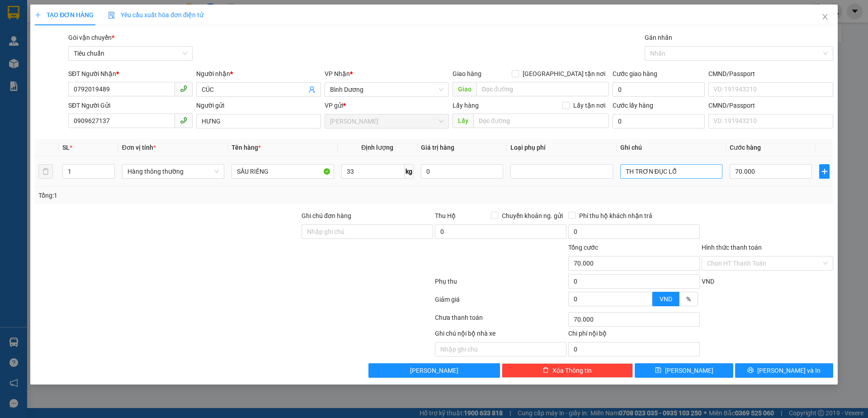 The image size is (868, 418). What do you see at coordinates (750, 370) in the screenshot?
I see `span: printer` at bounding box center [750, 370].